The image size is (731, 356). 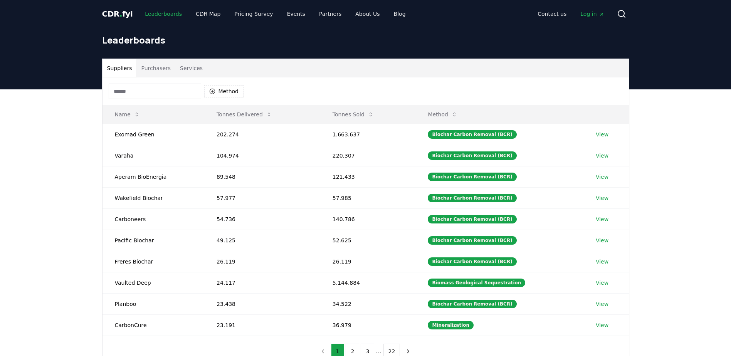 I want to click on td: Wakefield Biochar, so click(x=153, y=198).